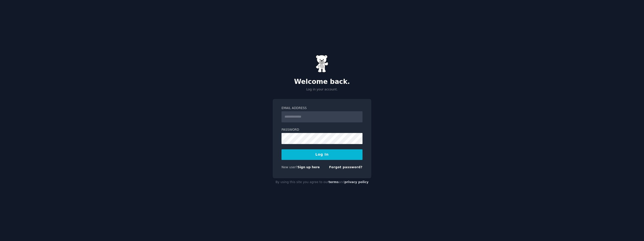  I want to click on a: Forgot password?, so click(346, 167).